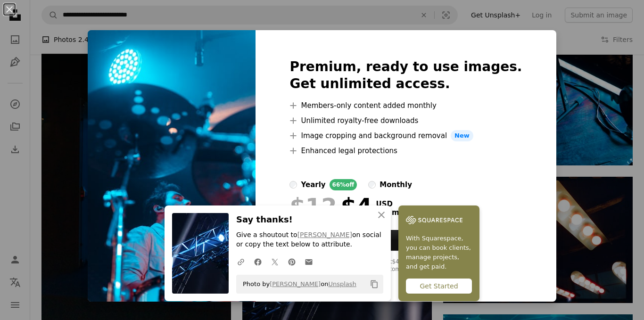 The width and height of the screenshot is (644, 320). I want to click on a: Share over email, so click(309, 262).